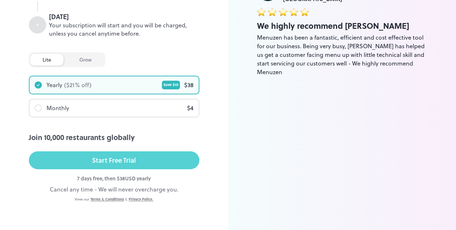  I want to click on div: Join 10,000 restaurants globally, so click(114, 137).